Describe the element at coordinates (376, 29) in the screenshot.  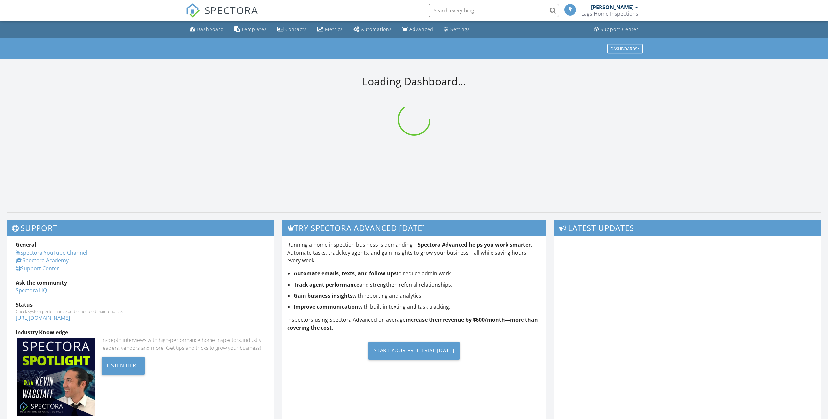
I see `div: Automations` at that location.